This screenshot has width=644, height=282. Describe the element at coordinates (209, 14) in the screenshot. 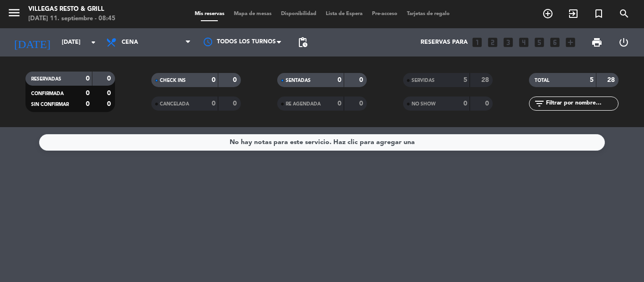

I see `span: Mis reservas` at that location.